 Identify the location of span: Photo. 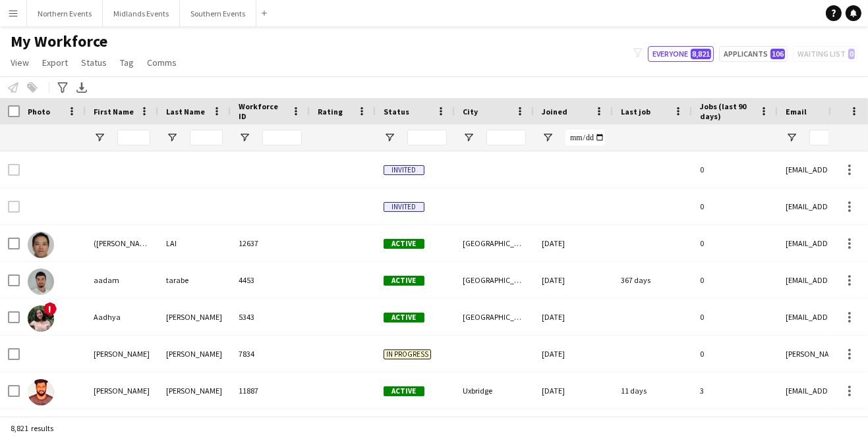
(39, 111).